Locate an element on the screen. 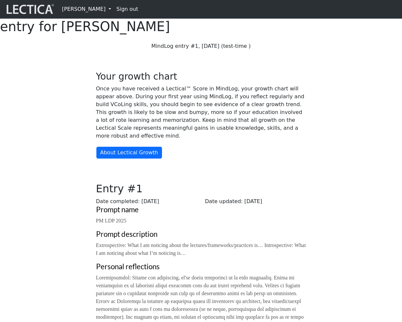 Image resolution: width=402 pixels, height=322 pixels. h3: Personal reflections is located at coordinates (201, 267).